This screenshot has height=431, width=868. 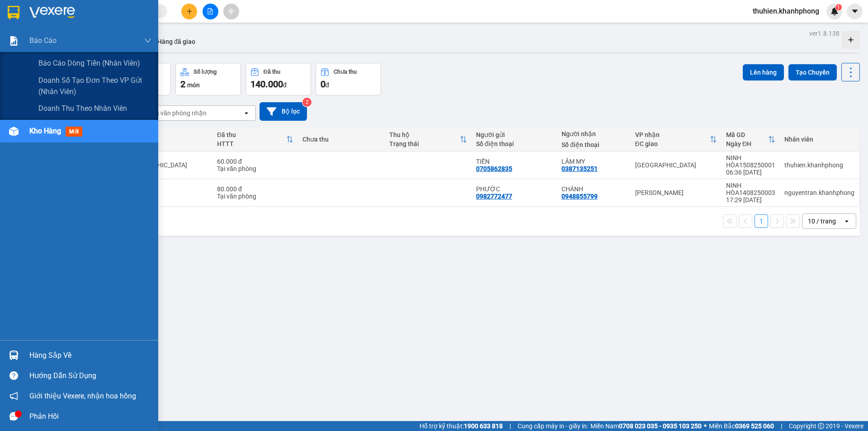 I want to click on button: Tạo Chuyến, so click(x=812, y=73).